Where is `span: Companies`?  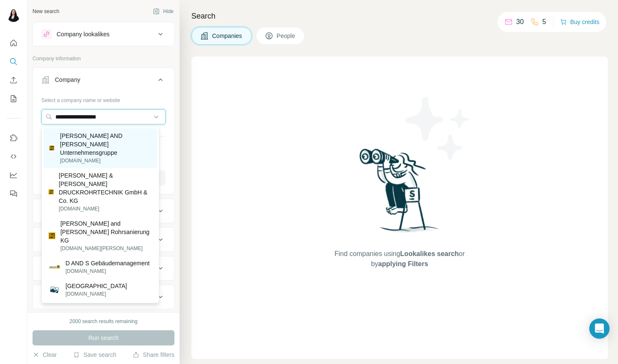
span: Companies is located at coordinates (227, 36).